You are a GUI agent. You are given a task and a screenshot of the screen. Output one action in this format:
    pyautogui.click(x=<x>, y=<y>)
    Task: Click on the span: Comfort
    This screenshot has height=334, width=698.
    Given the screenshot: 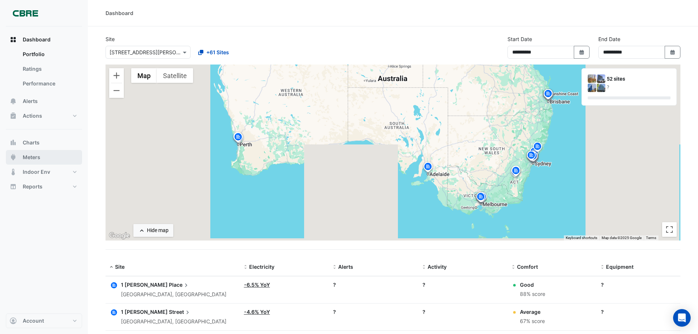 What is the action you would take?
    pyautogui.click(x=527, y=266)
    